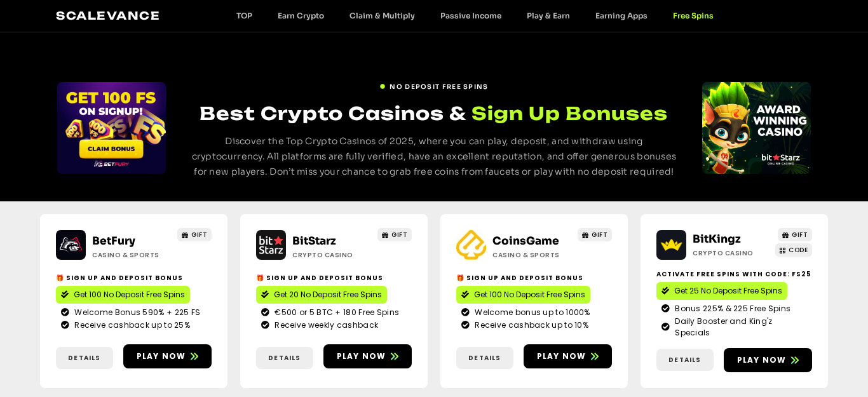  Describe the element at coordinates (731, 309) in the screenshot. I see `span: Bonus 225% & 225 Free Spins` at that location.